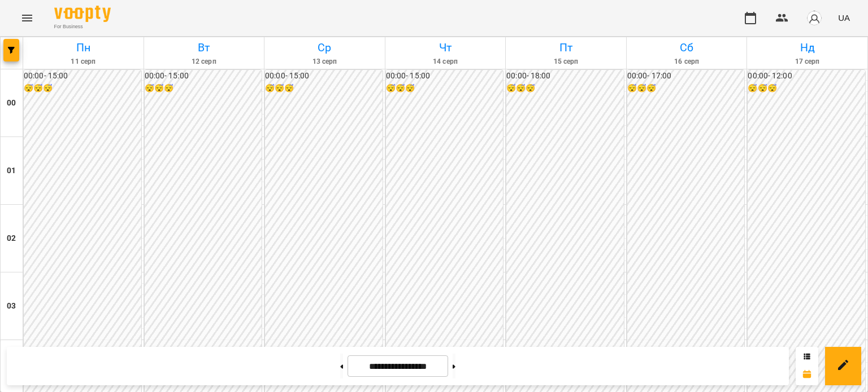 This screenshot has width=868, height=392. Describe the element at coordinates (565, 76) in the screenshot. I see `h6: 00:00 - 18:00` at that location.